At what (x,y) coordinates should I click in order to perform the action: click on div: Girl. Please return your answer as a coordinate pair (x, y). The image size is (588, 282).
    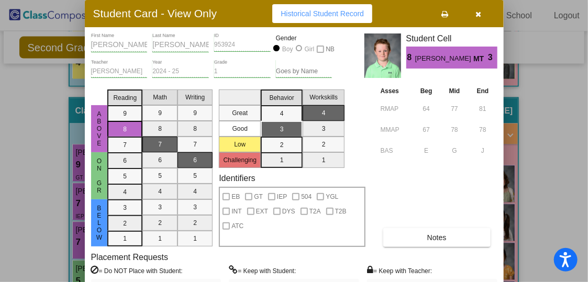
    Looking at the image, I should click on (309, 49).